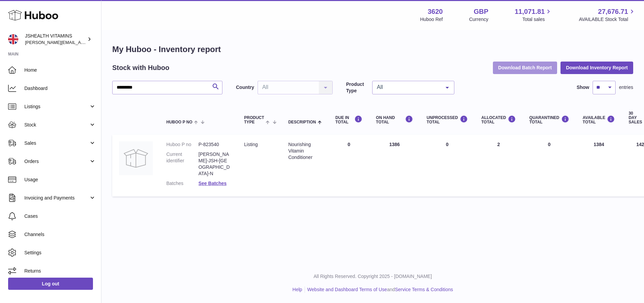 Image resolution: width=644 pixels, height=303 pixels. Describe the element at coordinates (55, 39) in the screenshot. I see `div: JSHEALTH VITAMINS` at that location.